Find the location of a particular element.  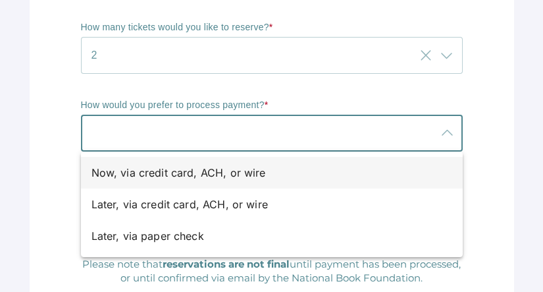

div: Later, via credit card, ACH, or wire is located at coordinates (267, 204).